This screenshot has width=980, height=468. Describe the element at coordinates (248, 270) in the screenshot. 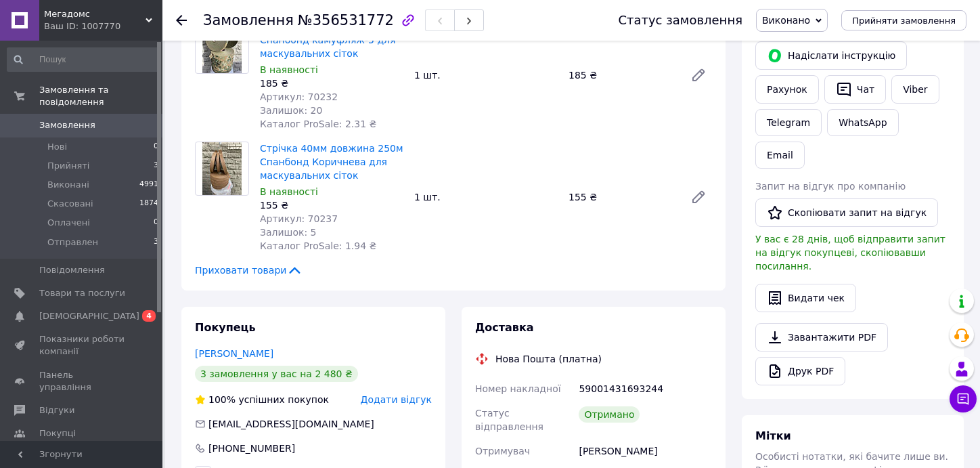

I see `span: Приховати товари` at that location.